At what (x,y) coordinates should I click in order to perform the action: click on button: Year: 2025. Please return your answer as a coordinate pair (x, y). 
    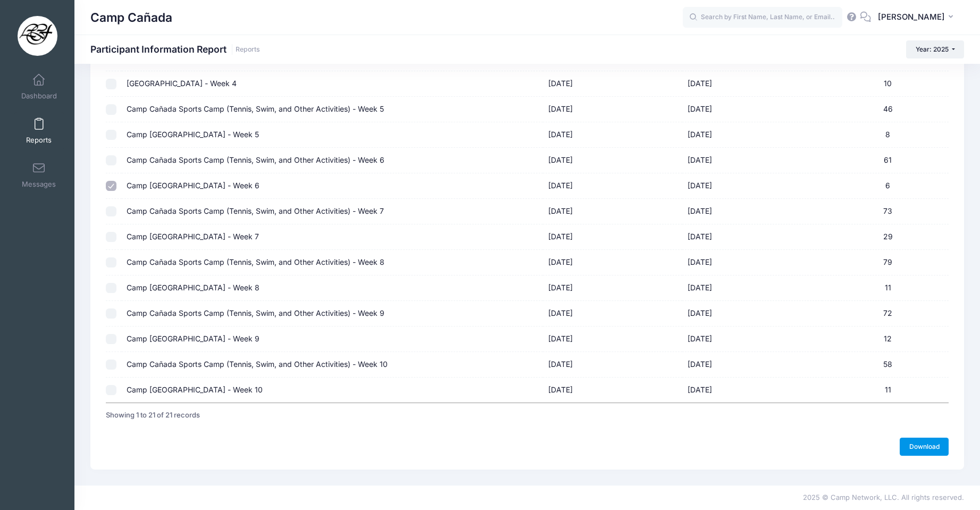
    Looking at the image, I should click on (935, 49).